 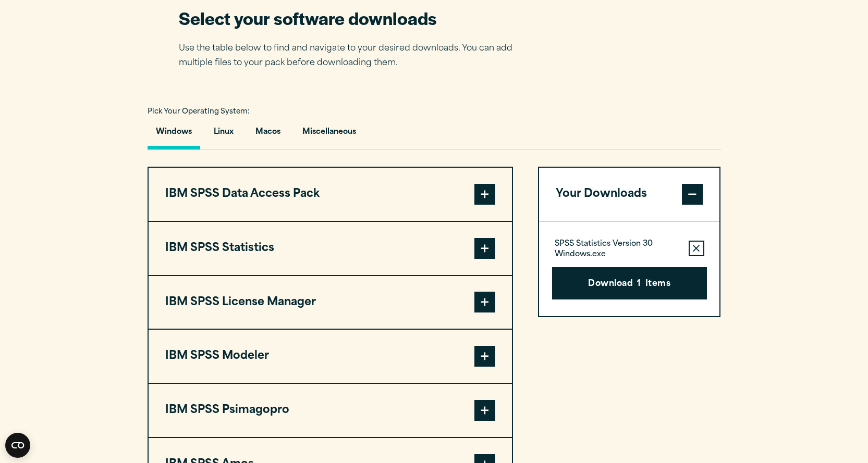 What do you see at coordinates (18, 446) in the screenshot?
I see `button: Open CMP widget` at bounding box center [18, 446].